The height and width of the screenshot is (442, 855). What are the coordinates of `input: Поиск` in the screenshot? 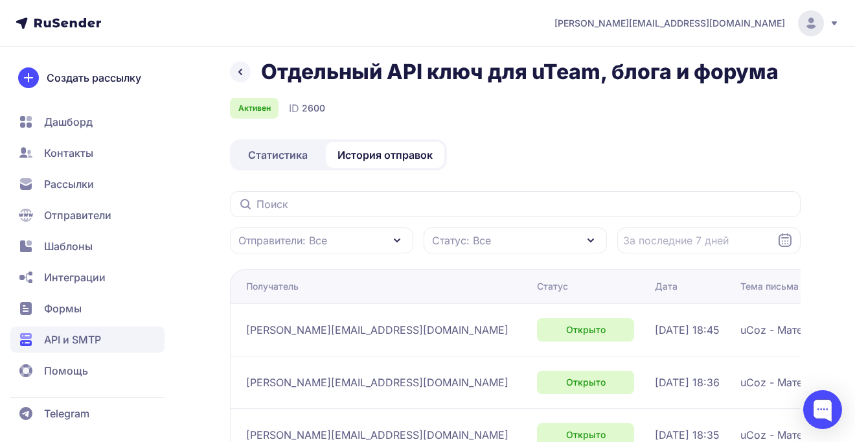 It's located at (515, 204).